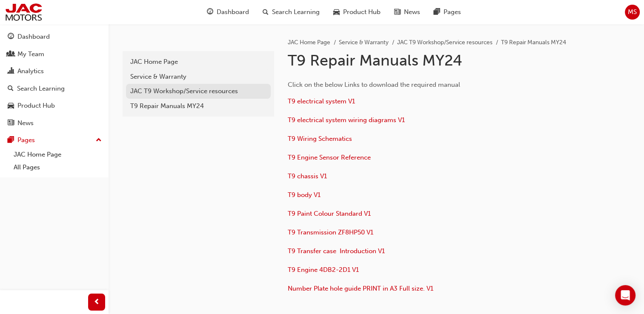 Image resolution: width=644 pixels, height=314 pixels. What do you see at coordinates (412, 12) in the screenshot?
I see `span: News` at bounding box center [412, 12].